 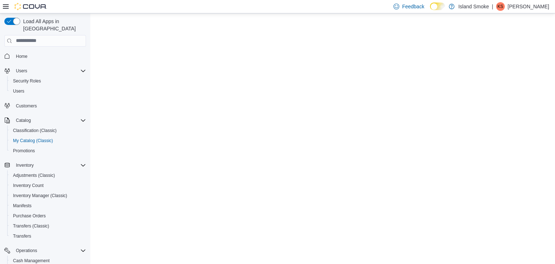 What do you see at coordinates (31, 226) in the screenshot?
I see `a: Transfers (Classic)` at bounding box center [31, 226].